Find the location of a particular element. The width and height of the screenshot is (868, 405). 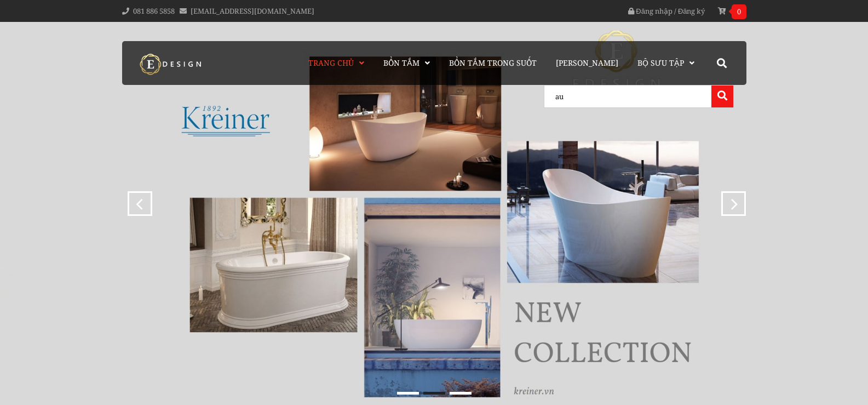

a: Bộ Sưu Tập is located at coordinates (666, 63).